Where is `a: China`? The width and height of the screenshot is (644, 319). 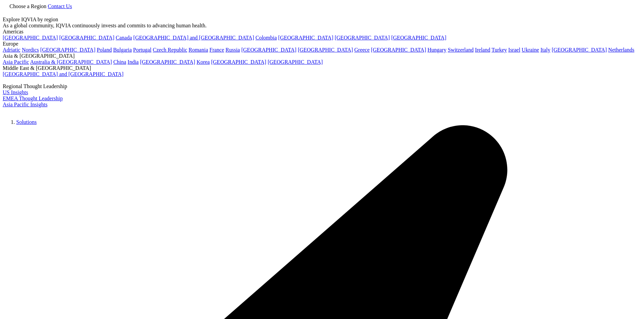 a: China is located at coordinates (119, 62).